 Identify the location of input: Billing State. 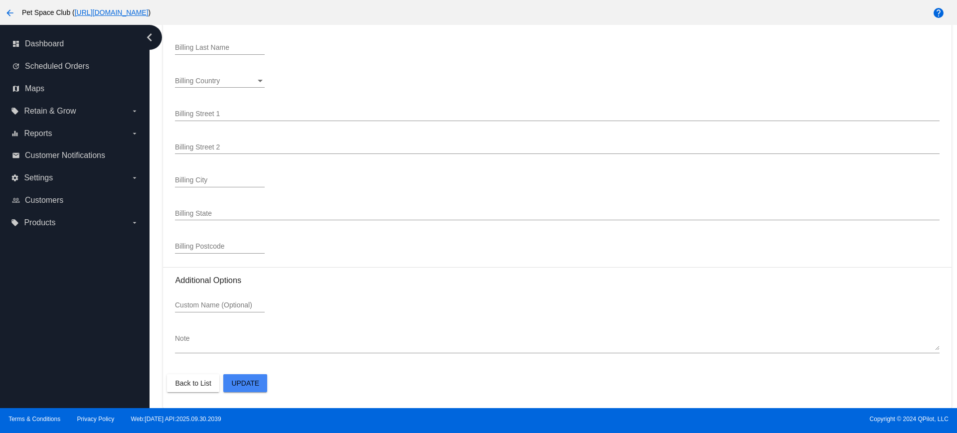
(557, 214).